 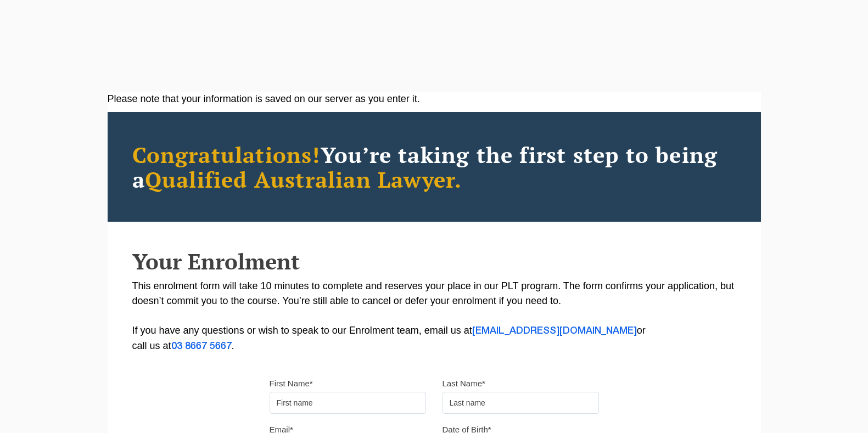 What do you see at coordinates (291, 384) in the screenshot?
I see `label: First Name*` at bounding box center [291, 384].